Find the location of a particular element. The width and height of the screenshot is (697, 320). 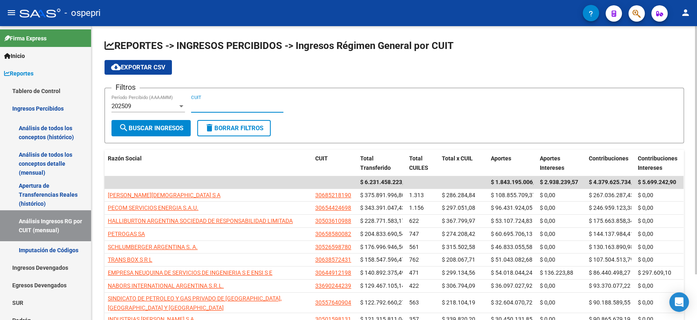

span: $ 129.467.105,14 is located at coordinates (383, 286).